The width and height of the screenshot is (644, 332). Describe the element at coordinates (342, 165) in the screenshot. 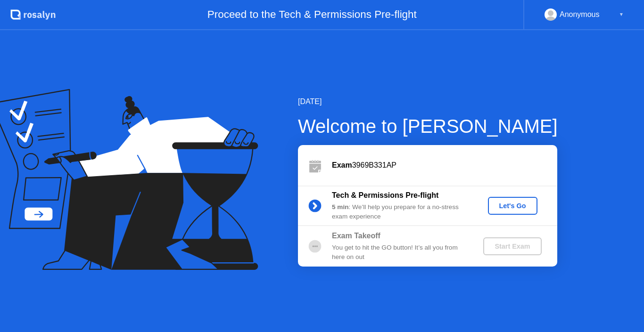

I see `b: Exam` at that location.